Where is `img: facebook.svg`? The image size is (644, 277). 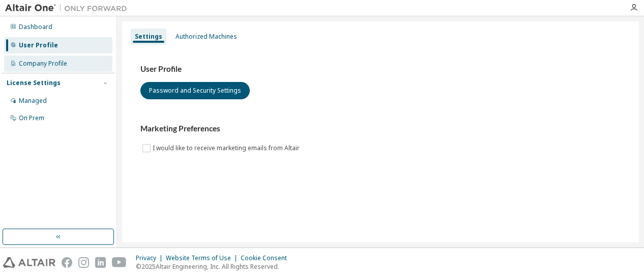 img: facebook.svg is located at coordinates (67, 262).